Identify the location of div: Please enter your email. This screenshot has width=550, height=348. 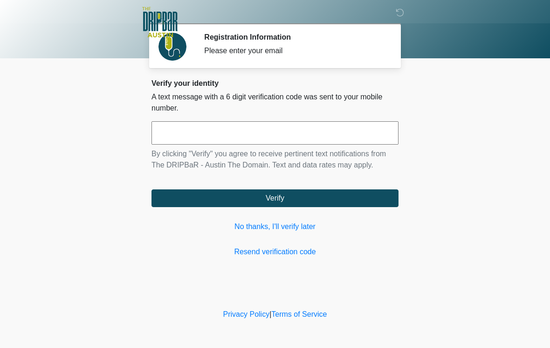
(294, 51).